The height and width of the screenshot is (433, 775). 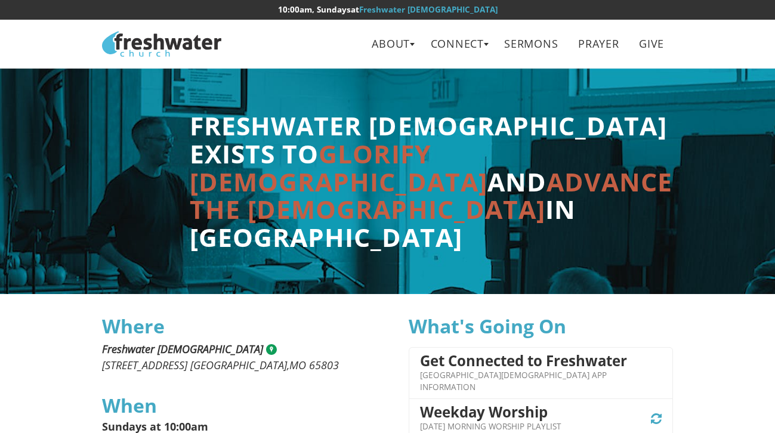 What do you see at coordinates (162, 44) in the screenshot?
I see `img: Freshwater Church` at bounding box center [162, 44].